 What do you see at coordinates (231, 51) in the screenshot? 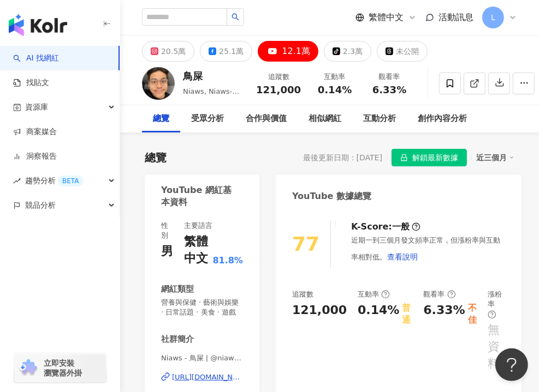
I see `div: 25.1萬` at bounding box center [231, 51].